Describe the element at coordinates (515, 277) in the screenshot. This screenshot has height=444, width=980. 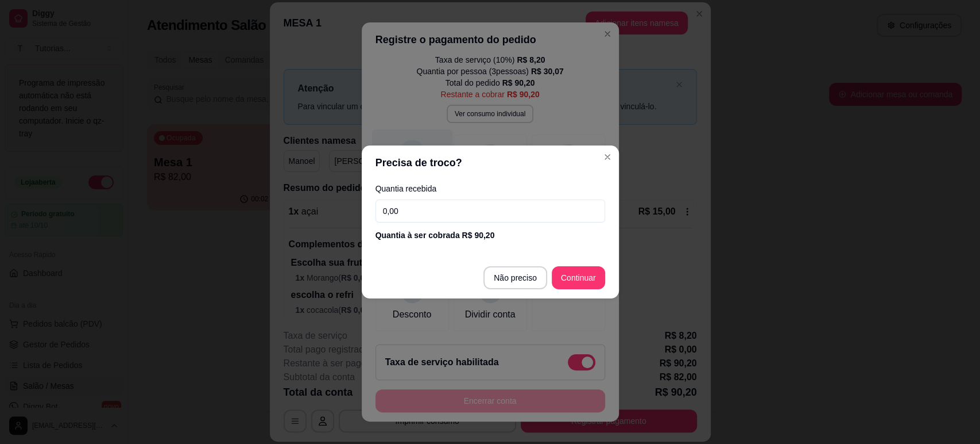
I see `button: Não preciso` at that location.